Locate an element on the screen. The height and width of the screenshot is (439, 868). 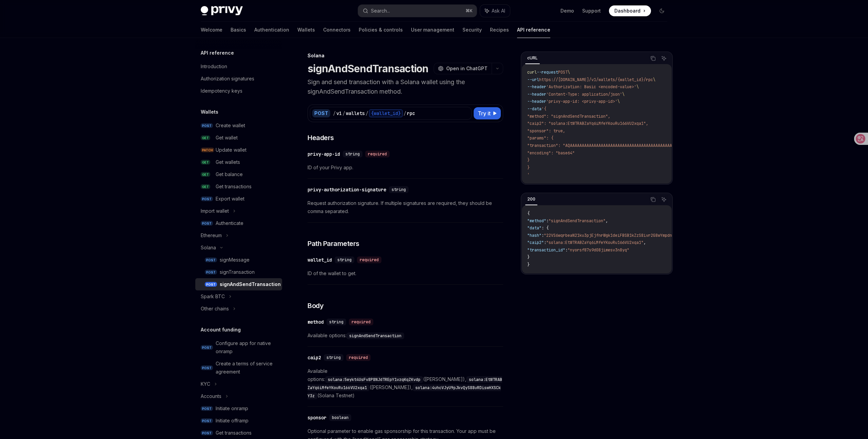
code: solana:5eykt4UsFv8P8NJdTREpY1vzqKqZKvdp is located at coordinates (374, 380).